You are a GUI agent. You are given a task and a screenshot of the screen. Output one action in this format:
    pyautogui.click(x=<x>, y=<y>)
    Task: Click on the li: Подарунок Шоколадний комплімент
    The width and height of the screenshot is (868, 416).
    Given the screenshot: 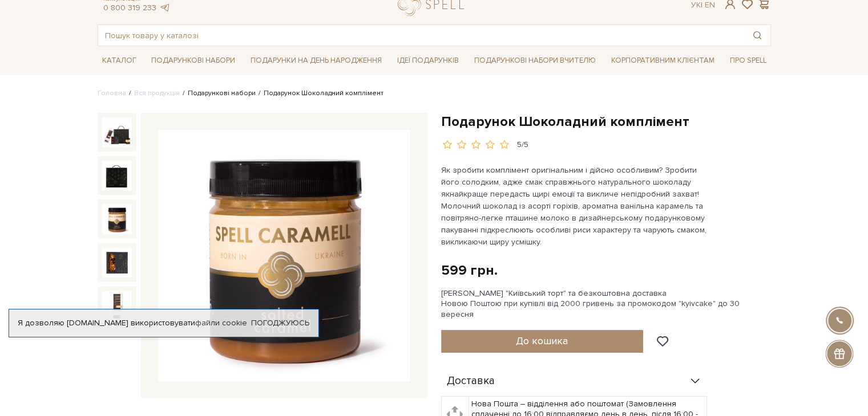 What is the action you would take?
    pyautogui.click(x=320, y=93)
    